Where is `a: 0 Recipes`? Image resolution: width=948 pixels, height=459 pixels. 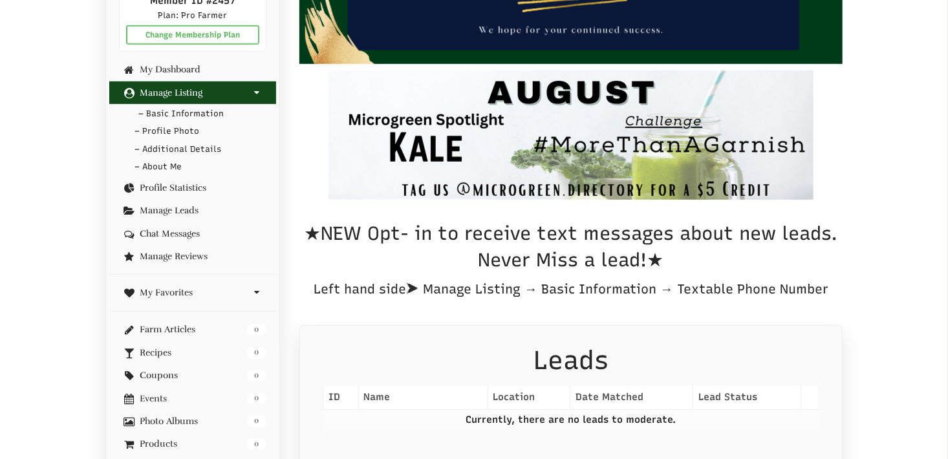 a: 0 Recipes is located at coordinates (193, 352).